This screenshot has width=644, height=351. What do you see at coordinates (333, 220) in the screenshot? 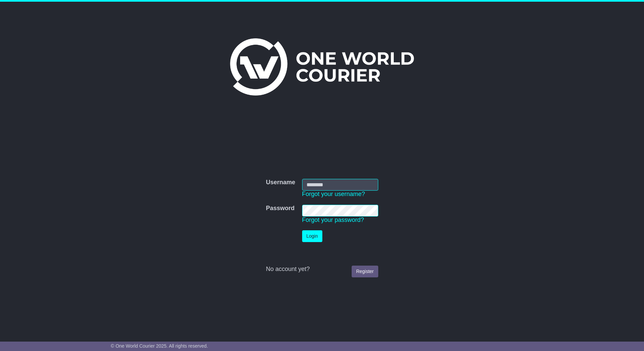
I see `a: Forgot your password?` at bounding box center [333, 220].